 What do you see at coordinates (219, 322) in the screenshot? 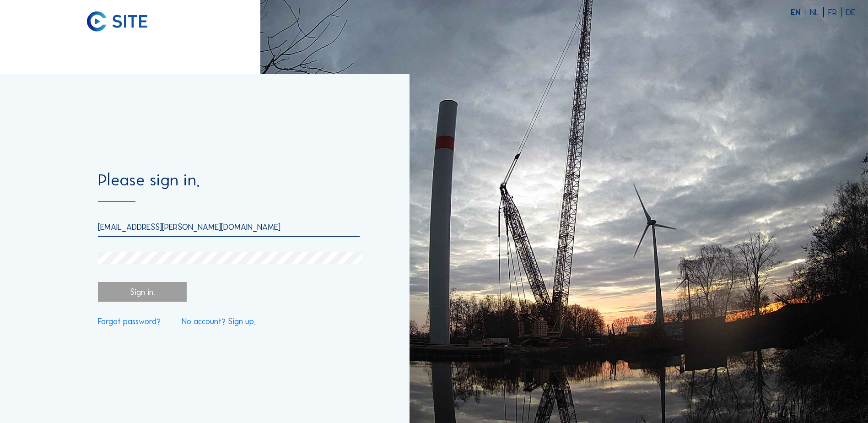
I see `a: No account? Sign up.` at bounding box center [219, 322].